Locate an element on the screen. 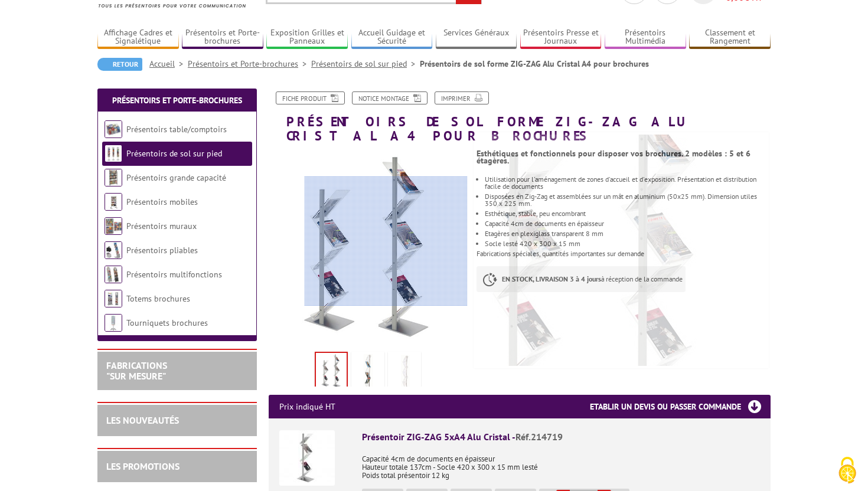  img: Présentoir ZIG-ZAG 5xA4 Alu Cristal is located at coordinates (307, 458).